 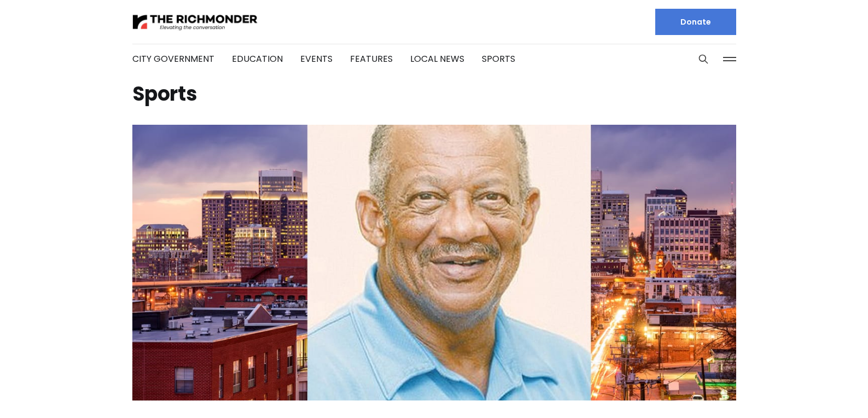 I want to click on h1: Sports, so click(x=435, y=94).